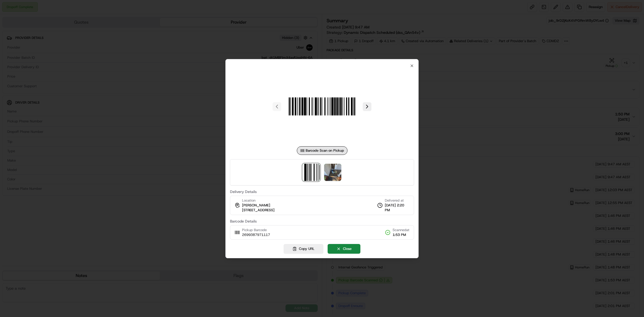 The width and height of the screenshot is (644, 317). What do you see at coordinates (332, 172) in the screenshot?
I see `button: photo_proof_of_delivery image` at bounding box center [332, 172].